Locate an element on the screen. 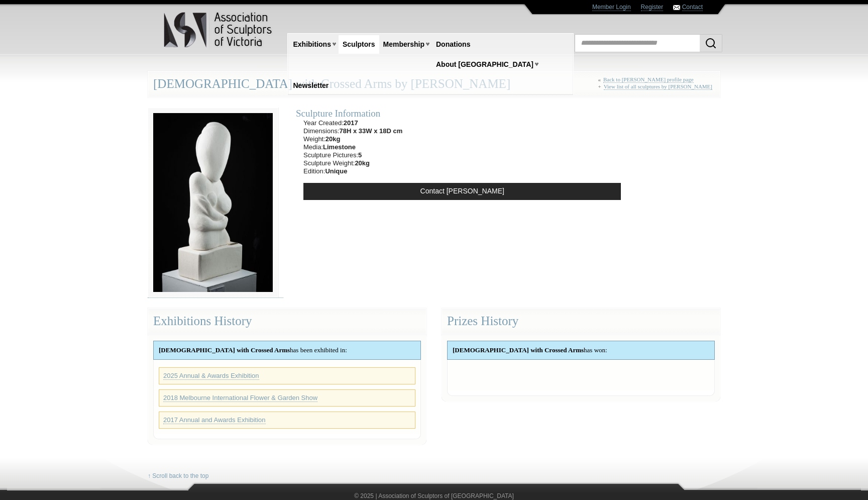  div: Sculpture Information is located at coordinates (462, 113).